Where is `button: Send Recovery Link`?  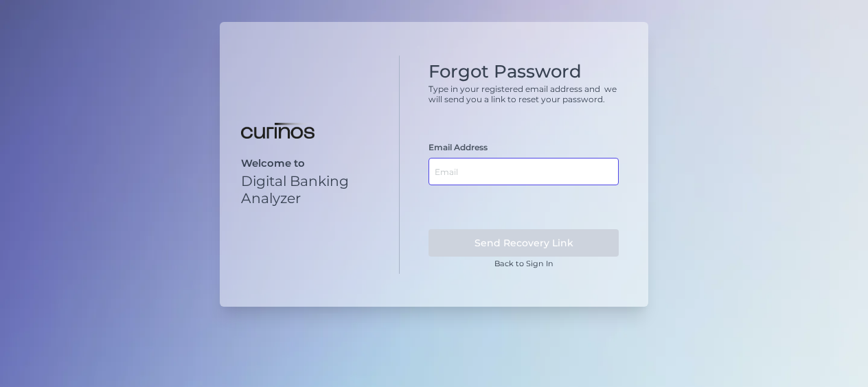
button: Send Recovery Link is located at coordinates (523, 243).